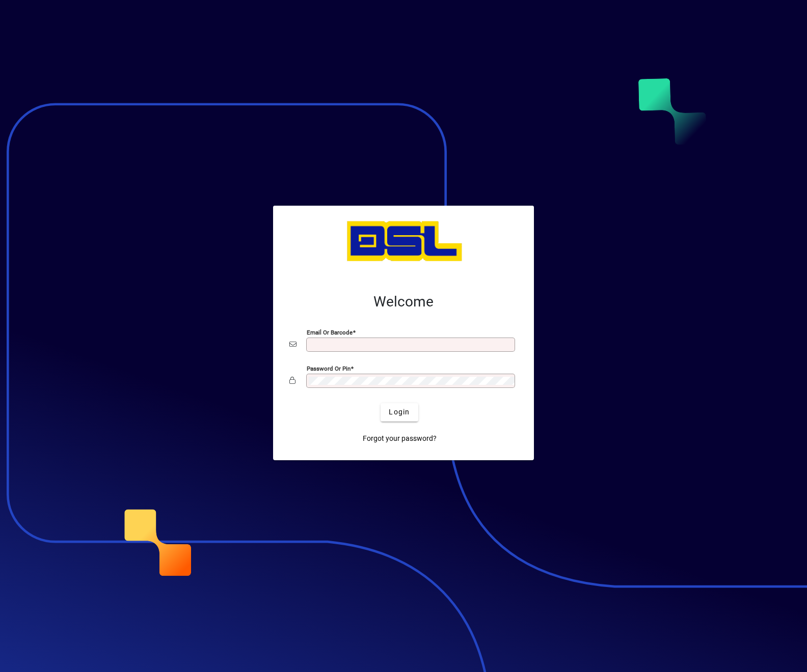 The width and height of the screenshot is (807, 672). I want to click on mat-label: Email or Barcode, so click(330, 332).